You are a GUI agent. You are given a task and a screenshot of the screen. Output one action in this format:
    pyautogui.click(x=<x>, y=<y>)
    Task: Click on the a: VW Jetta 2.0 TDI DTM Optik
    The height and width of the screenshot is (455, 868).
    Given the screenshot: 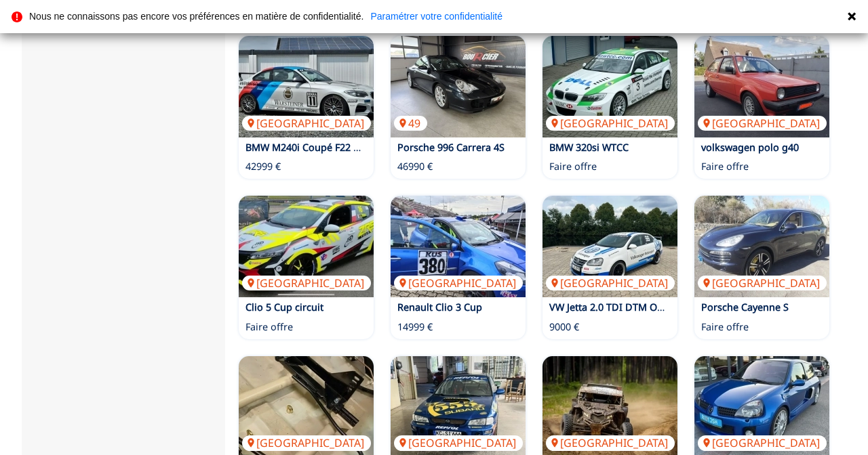 What is the action you would take?
    pyautogui.click(x=612, y=307)
    